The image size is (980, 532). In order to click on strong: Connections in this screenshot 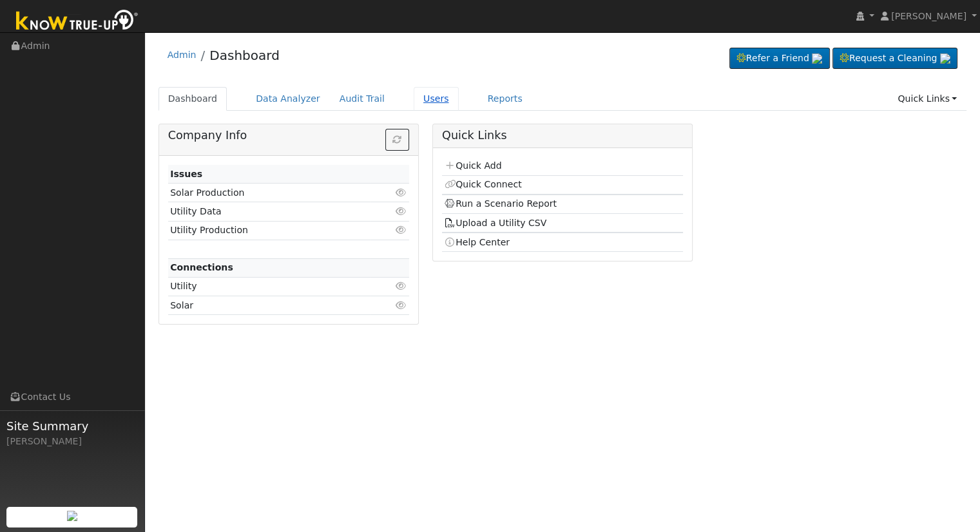, I will do `click(202, 267)`.